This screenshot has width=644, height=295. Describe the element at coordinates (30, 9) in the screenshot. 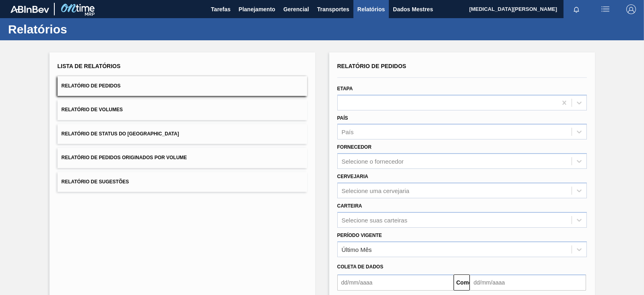

I see `img: TNhmsLtSVTkK8tSr43FrP2fwEKptu5GPRR3wAAAABJRU5ErkJggg==` at that location.